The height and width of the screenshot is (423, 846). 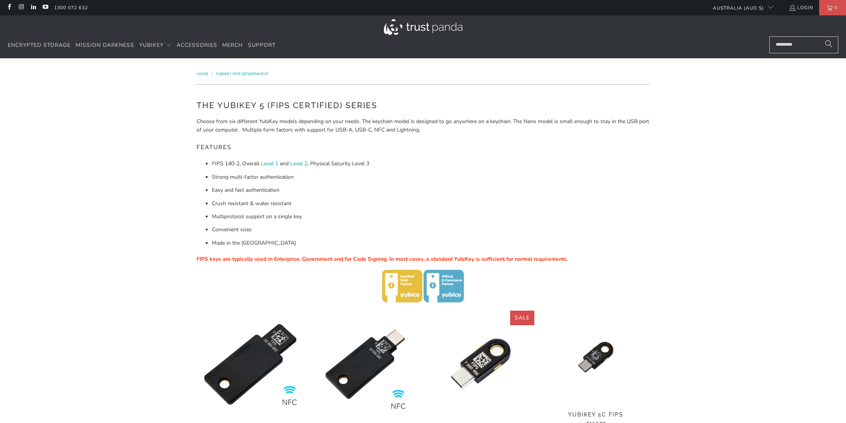 I want to click on span: Home, so click(x=202, y=74).